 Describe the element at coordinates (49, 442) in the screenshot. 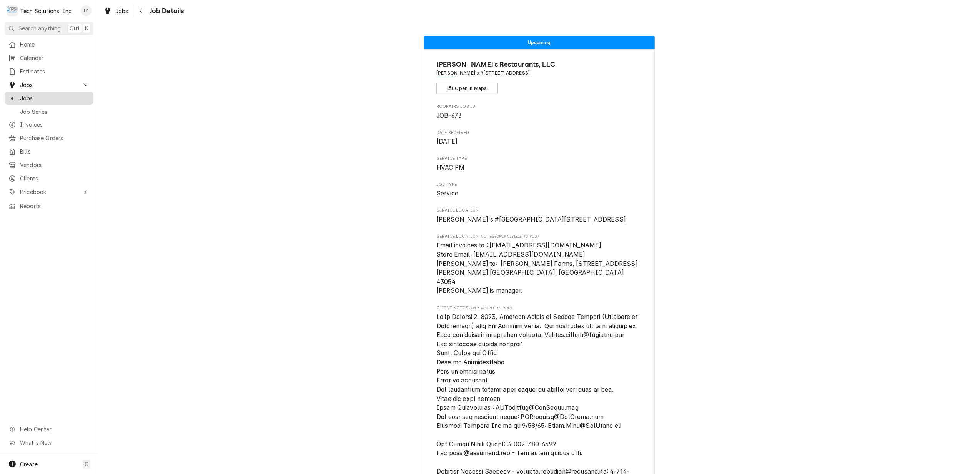

I see `a: Go to What's New` at that location.